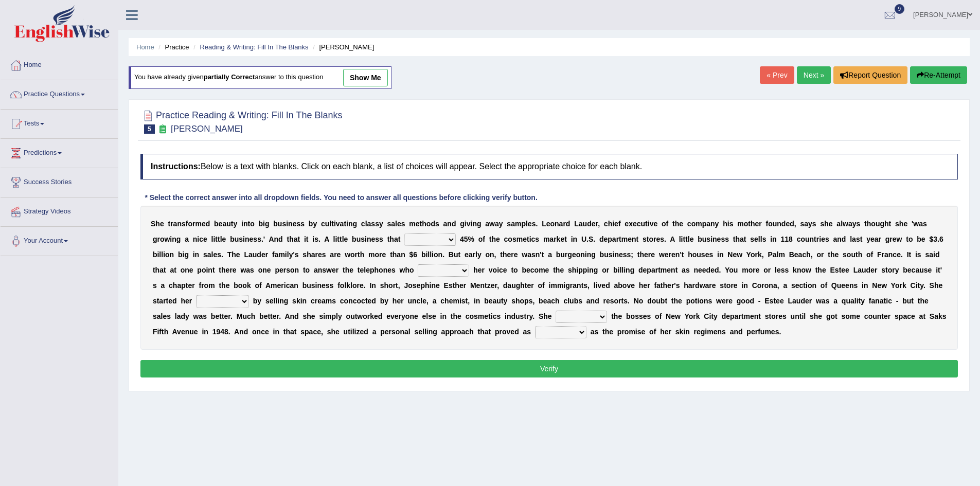 The width and height of the screenshot is (980, 486). Describe the element at coordinates (175, 166) in the screenshot. I see `b: Instructions:` at that location.